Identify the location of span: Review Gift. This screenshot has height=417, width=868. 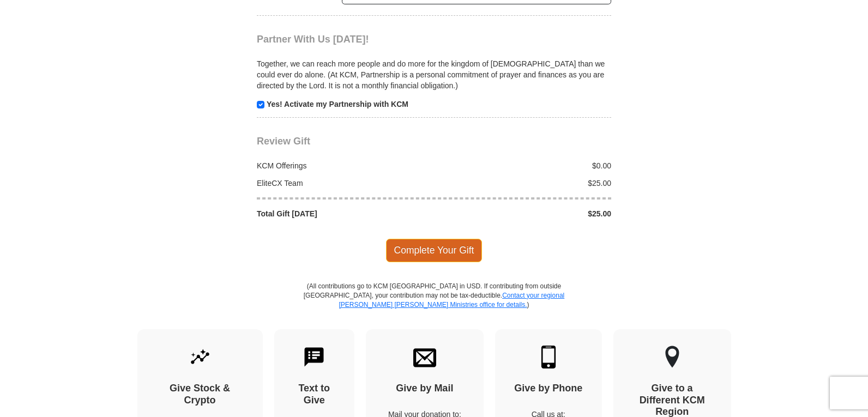
(284, 141).